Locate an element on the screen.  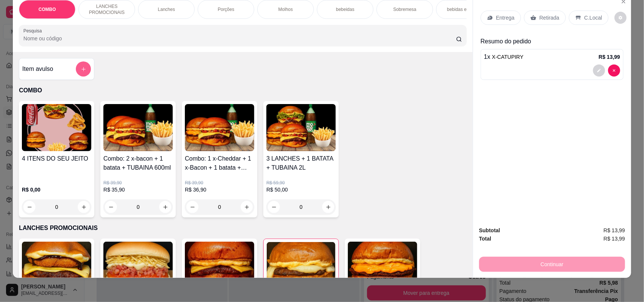
span: X-CATUPIRY is located at coordinates (507, 57).